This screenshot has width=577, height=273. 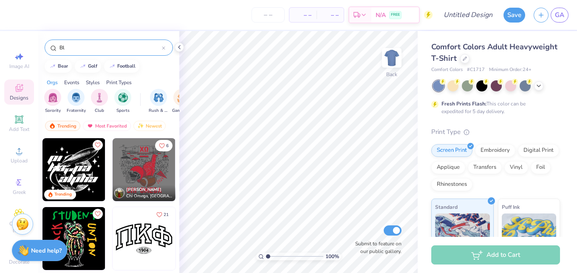 What do you see at coordinates (123, 101) in the screenshot?
I see `div: filter for Sports` at bounding box center [123, 101].